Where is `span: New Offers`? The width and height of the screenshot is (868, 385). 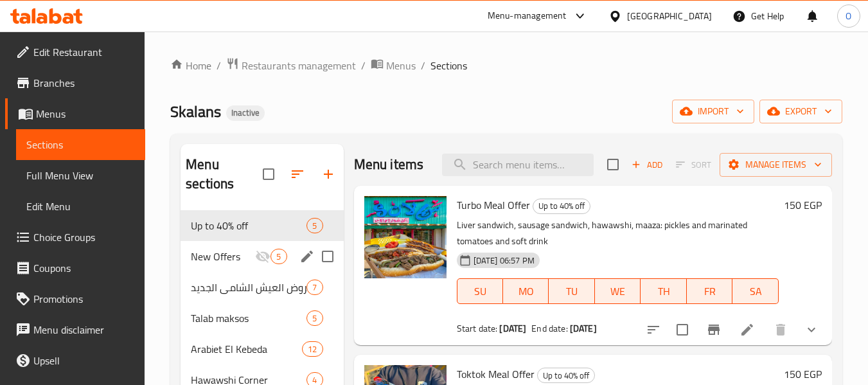 span: New Offers is located at coordinates (223, 256).